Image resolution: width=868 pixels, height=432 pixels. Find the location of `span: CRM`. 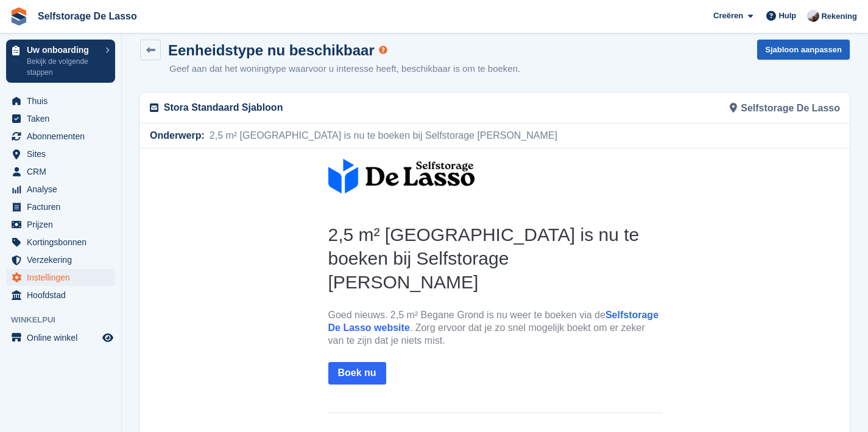

span: CRM is located at coordinates (64, 172).